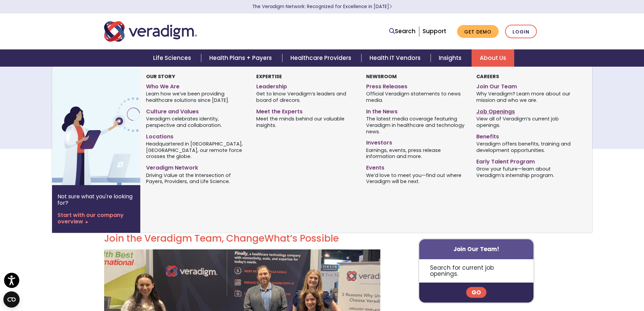  What do you see at coordinates (96, 199) in the screenshot?
I see `p: Not sure what you're looking for?` at bounding box center [96, 199].